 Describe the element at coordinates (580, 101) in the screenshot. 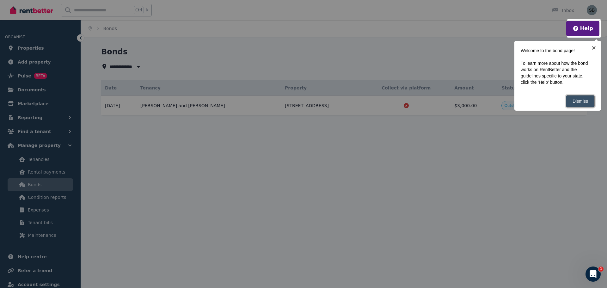

I see `a: Dismiss` at that location.